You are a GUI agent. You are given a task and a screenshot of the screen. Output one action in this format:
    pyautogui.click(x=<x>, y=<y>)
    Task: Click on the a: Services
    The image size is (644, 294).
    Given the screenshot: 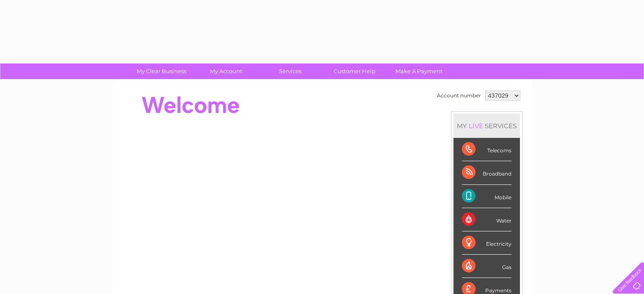 What is the action you would take?
    pyautogui.click(x=290, y=71)
    